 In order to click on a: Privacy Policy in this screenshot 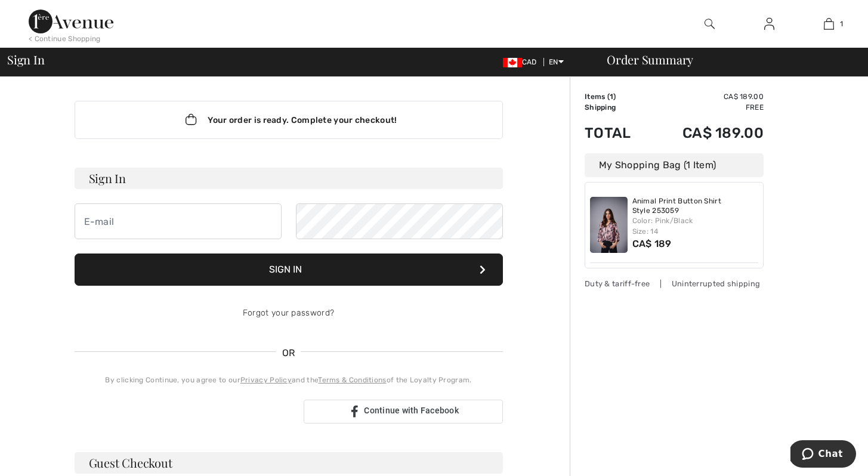, I will do `click(266, 380)`.